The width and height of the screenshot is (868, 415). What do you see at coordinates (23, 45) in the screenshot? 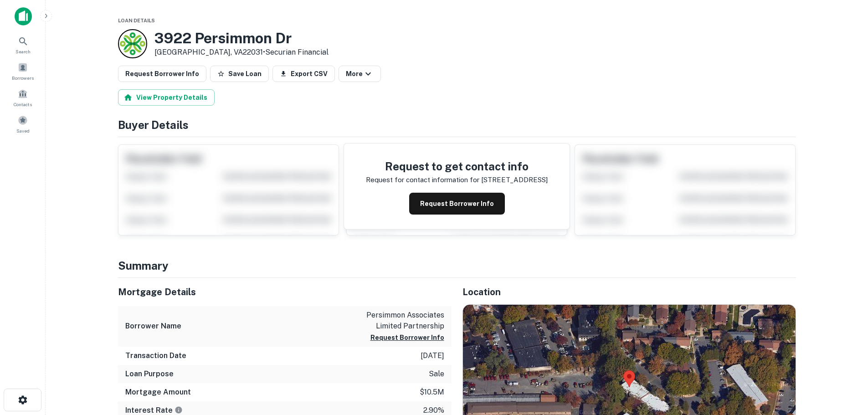
I see `a: Search` at bounding box center [23, 45].